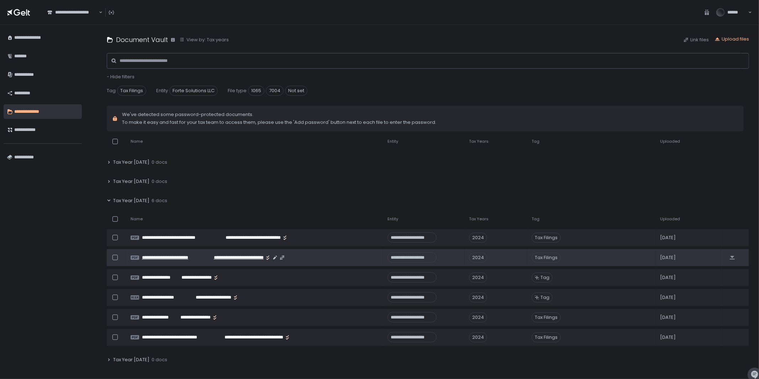  Describe the element at coordinates (142, 40) in the screenshot. I see `h1: Document Vault` at that location.